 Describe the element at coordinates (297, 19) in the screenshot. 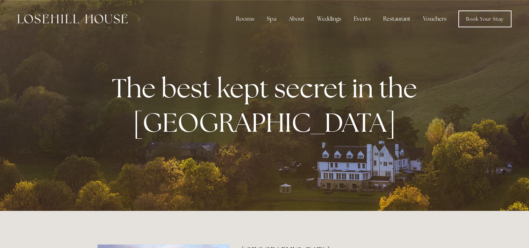

I see `div: About` at that location.